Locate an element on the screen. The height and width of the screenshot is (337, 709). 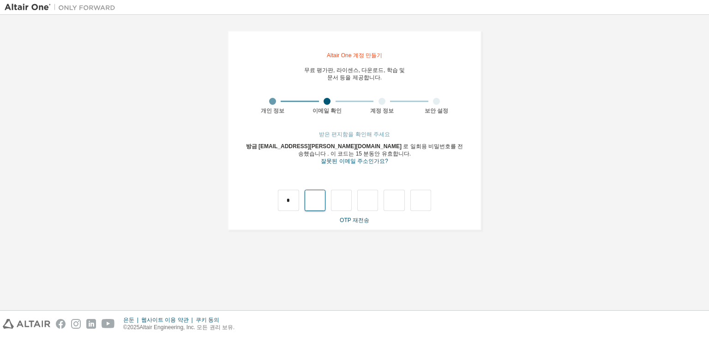
font: 이메일 확인 is located at coordinates (327, 111).